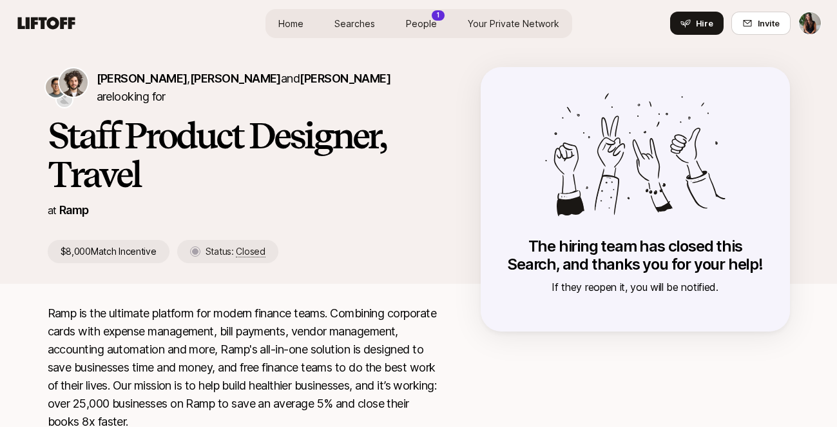 The image size is (837, 427). What do you see at coordinates (421, 23) in the screenshot?
I see `a: People1` at bounding box center [421, 23].